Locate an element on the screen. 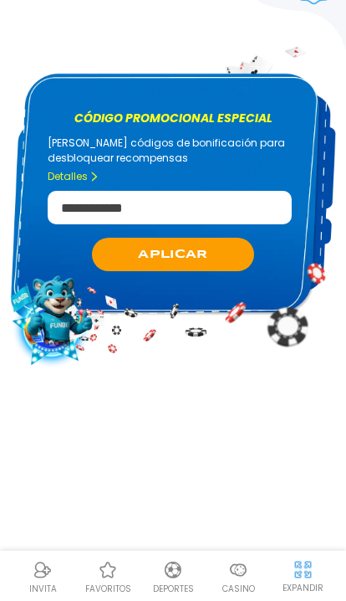 This screenshot has width=346, height=601. a: Casino FavoritosCasino Favoritosfavoritos is located at coordinates (108, 576).